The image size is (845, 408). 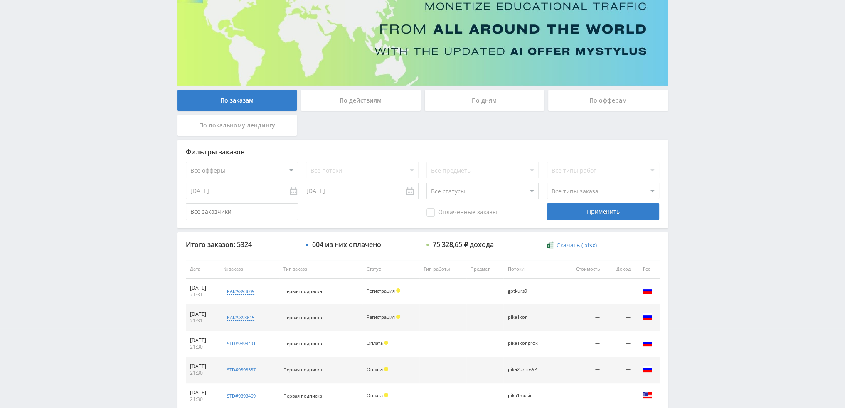 What do you see at coordinates (526, 317) in the screenshot?
I see `div: pika1kon` at bounding box center [526, 317].